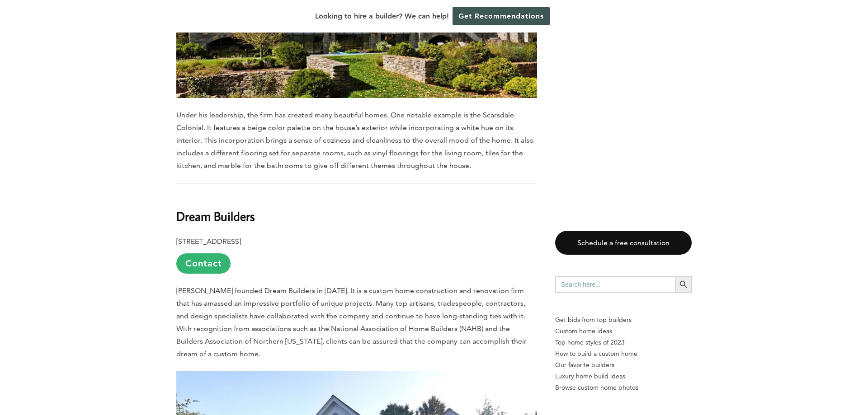  I want to click on a: Contact, so click(204, 263).